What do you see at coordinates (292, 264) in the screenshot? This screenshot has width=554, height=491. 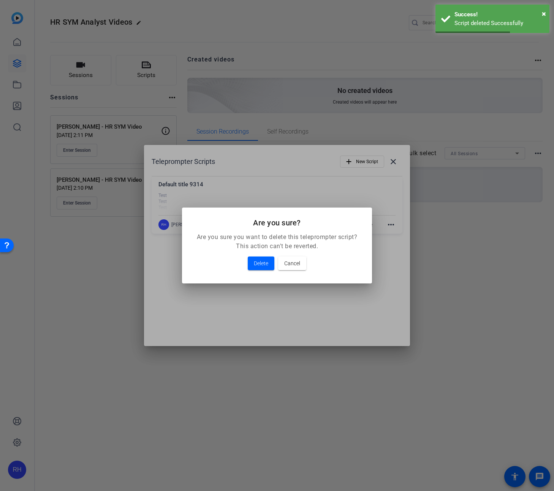 I see `button: Cancel` at bounding box center [292, 264].